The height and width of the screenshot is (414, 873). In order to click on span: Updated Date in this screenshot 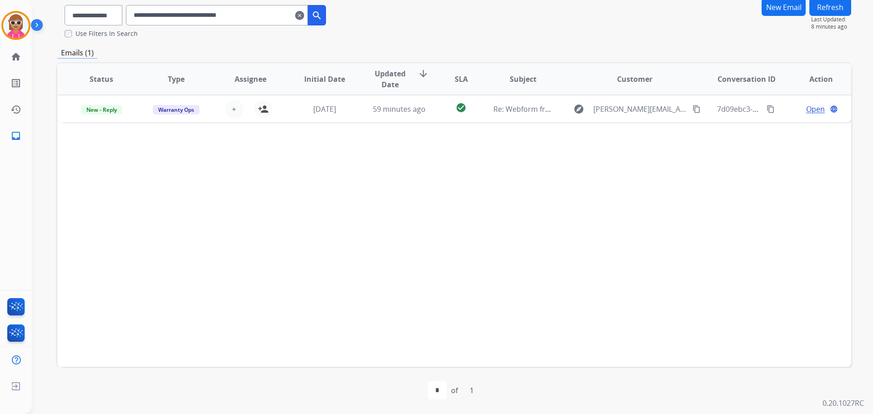, I will do `click(390, 79)`.